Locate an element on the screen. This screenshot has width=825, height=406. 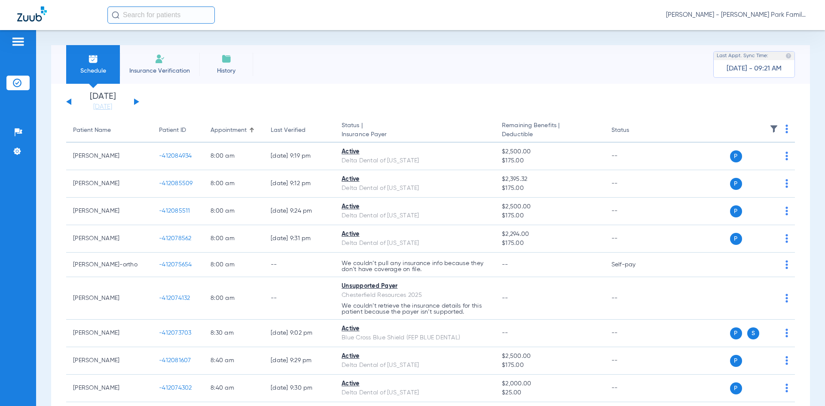
span: $2,500.00 is located at coordinates (550, 152).